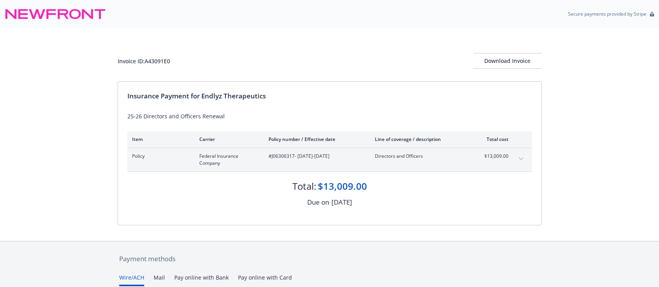 Image resolution: width=659 pixels, height=287 pixels. I want to click on div: Invoice ID: A43091E0, so click(144, 61).